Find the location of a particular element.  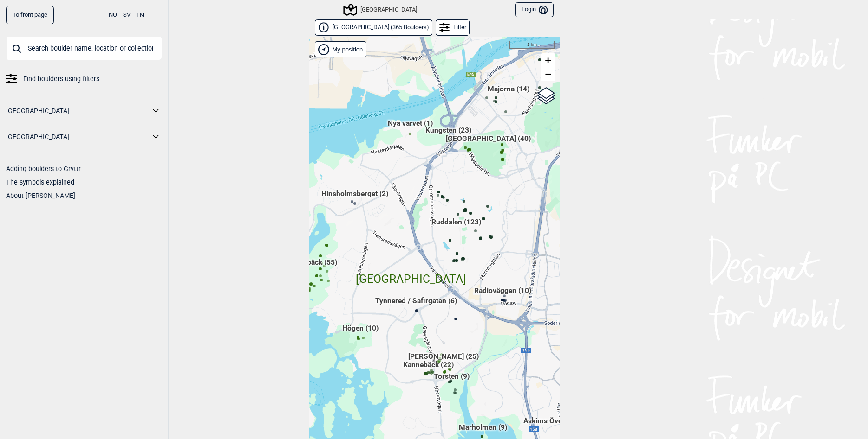

div: Show my position is located at coordinates (340, 49).